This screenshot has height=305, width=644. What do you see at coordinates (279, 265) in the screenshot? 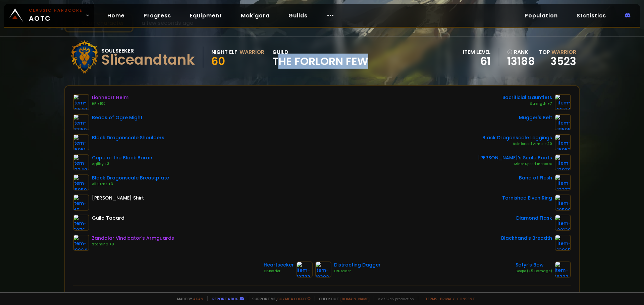
I see `div: Heartseeker` at bounding box center [279, 265].